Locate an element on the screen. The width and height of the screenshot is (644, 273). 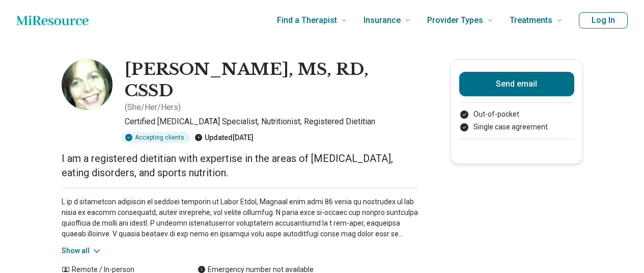
span: Find a Therapist is located at coordinates (307, 20).